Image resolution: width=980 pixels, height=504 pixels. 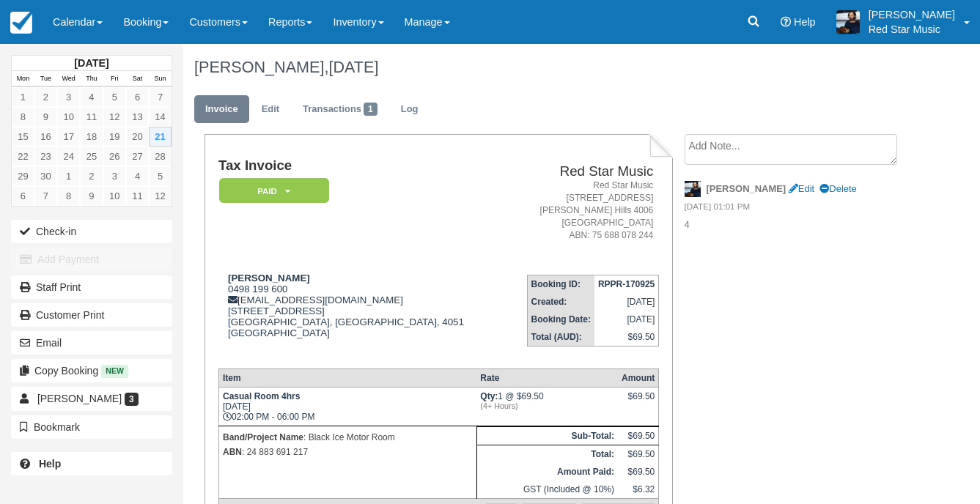 What do you see at coordinates (221, 109) in the screenshot?
I see `a: Invoice` at bounding box center [221, 109].